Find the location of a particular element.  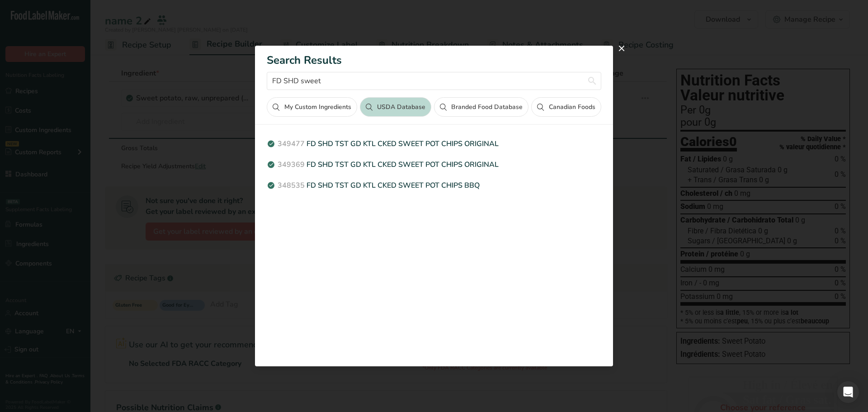

p: FD SHD TST GD KTL CKED SWEET POT CHIPS BBQ is located at coordinates (434, 185).